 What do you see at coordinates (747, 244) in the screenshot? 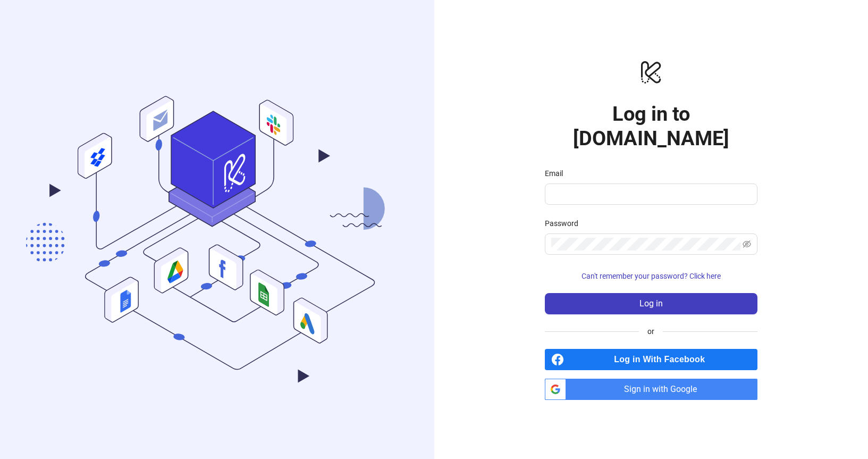
I see `span: eye-invisible` at bounding box center [747, 244].